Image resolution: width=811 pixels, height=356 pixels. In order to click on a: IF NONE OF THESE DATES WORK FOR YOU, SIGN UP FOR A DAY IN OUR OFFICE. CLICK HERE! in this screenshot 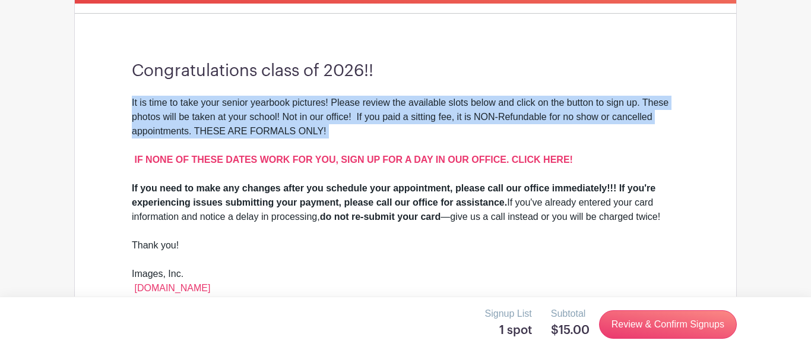, I will do `click(353, 159)`.